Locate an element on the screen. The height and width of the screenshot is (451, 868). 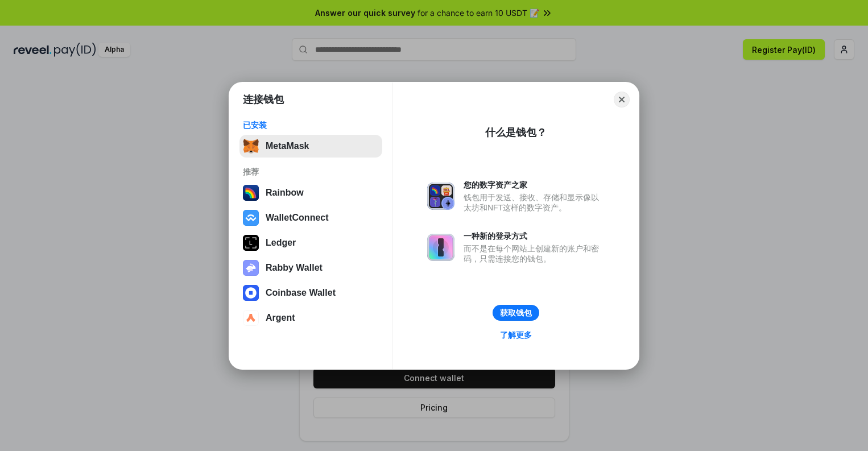
div: 什么是钱包？ is located at coordinates (516, 133).